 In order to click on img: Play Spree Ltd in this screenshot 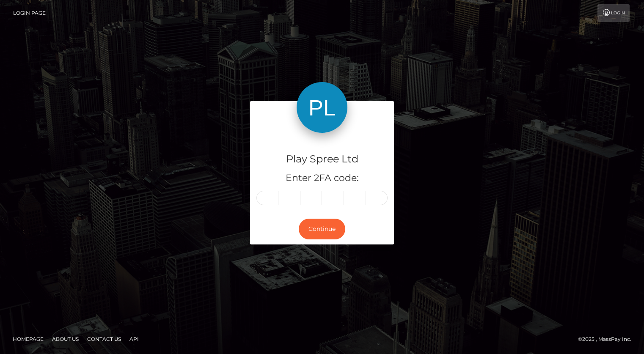, I will do `click(322, 107)`.